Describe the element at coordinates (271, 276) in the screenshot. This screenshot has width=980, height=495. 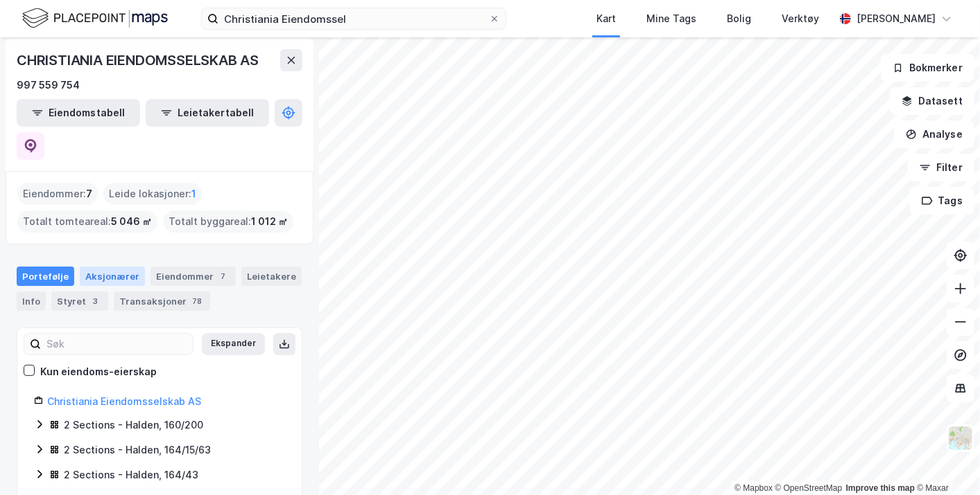
I see `div: Leietakere` at that location.